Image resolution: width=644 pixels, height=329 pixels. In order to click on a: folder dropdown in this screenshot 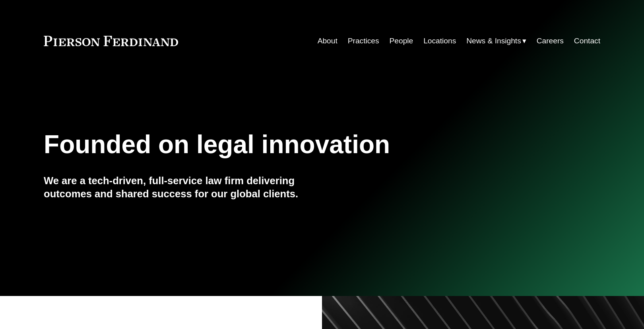, I will do `click(496, 41)`.